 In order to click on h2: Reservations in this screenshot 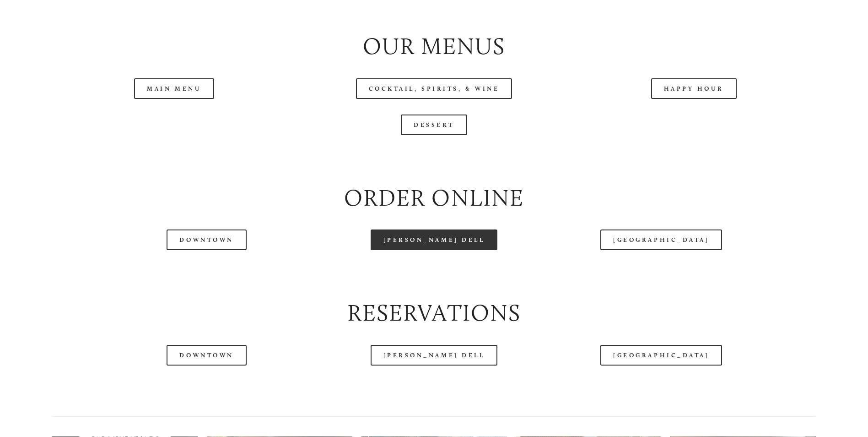, I will do `click(434, 313)`.